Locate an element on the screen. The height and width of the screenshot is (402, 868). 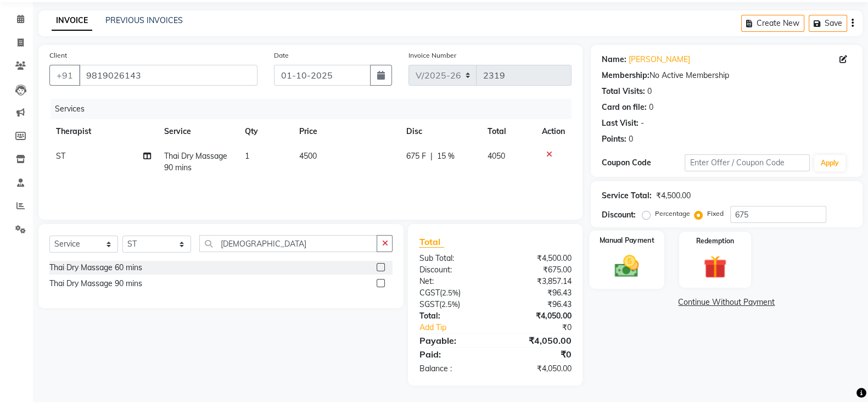
span: 15 % is located at coordinates (446, 156).